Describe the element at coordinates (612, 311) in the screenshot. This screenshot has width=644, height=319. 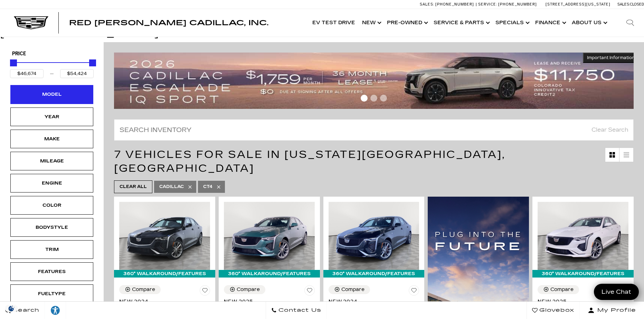
I see `button: Open user profile menu` at that location.